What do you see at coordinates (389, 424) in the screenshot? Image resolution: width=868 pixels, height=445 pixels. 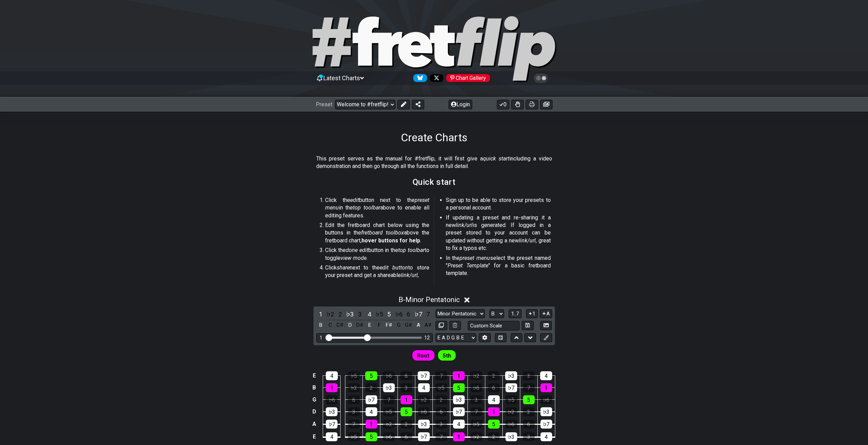 I see `div: ♭2` at bounding box center [389, 424].